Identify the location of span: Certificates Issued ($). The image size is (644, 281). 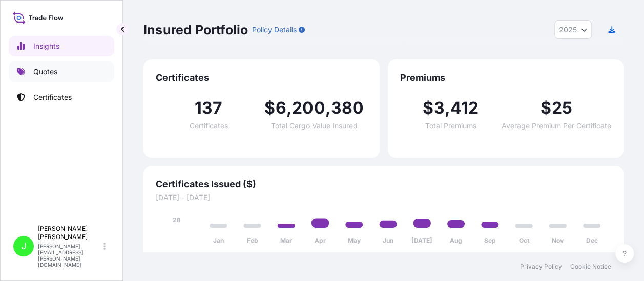
(383, 185).